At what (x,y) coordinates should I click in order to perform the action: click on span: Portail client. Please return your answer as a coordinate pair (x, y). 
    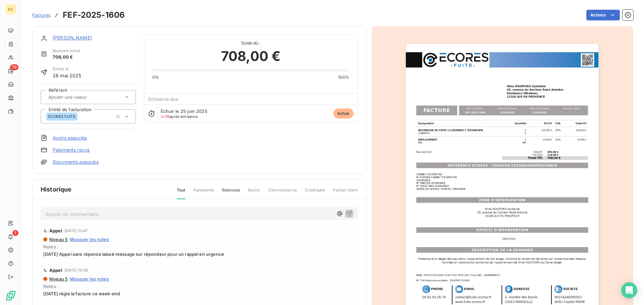
    Looking at the image, I should click on (345, 193).